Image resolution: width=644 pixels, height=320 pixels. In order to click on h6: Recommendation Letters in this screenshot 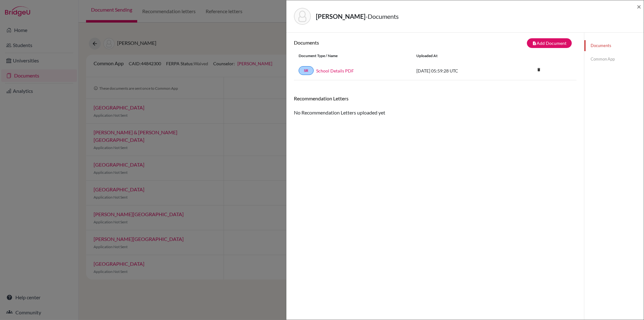, I will do `click(435, 98)`.